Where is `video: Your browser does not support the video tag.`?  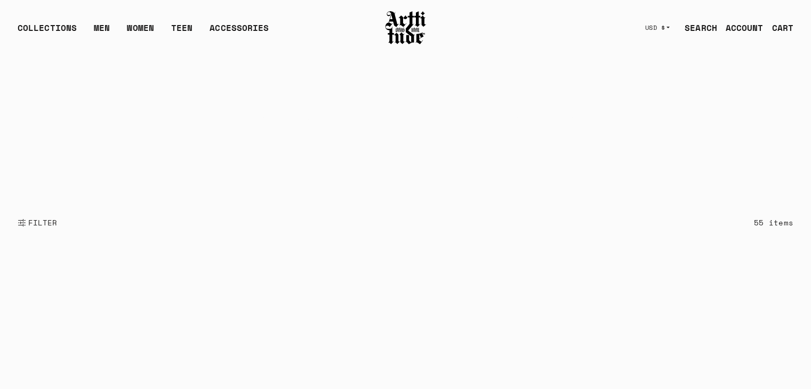
video: Your browser does not support the video tag. is located at coordinates (405, 133).